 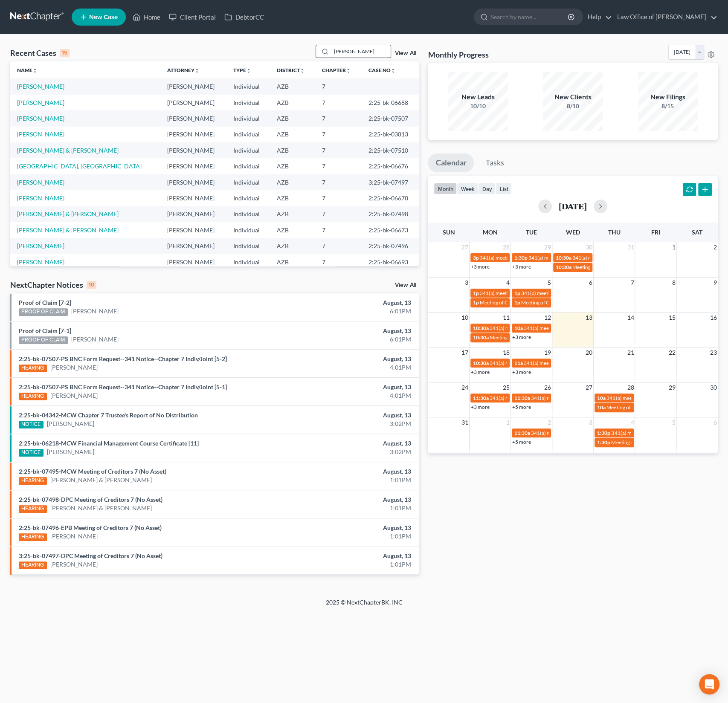 What do you see at coordinates (391, 103) in the screenshot?
I see `td: 2:25-bk-06688` at bounding box center [391, 103].